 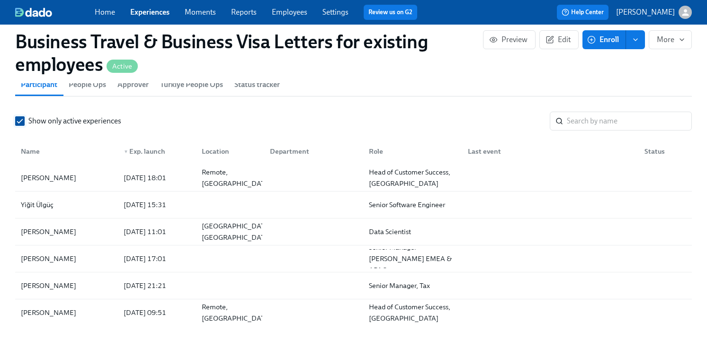 What do you see at coordinates (635, 40) in the screenshot?
I see `button: enroll` at bounding box center [635, 40].